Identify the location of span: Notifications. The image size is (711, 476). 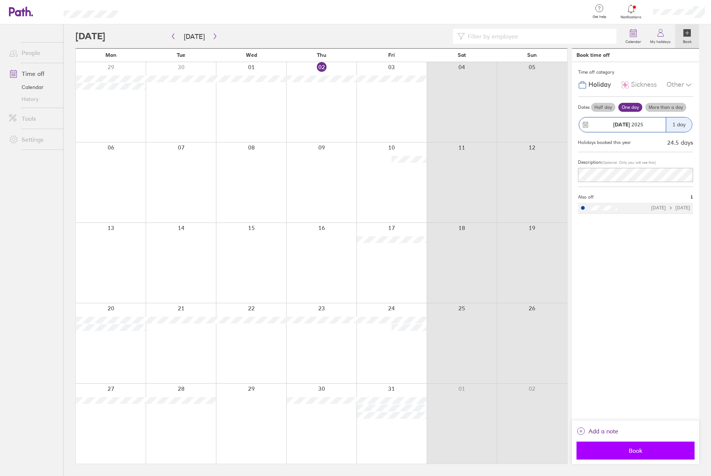
(631, 17).